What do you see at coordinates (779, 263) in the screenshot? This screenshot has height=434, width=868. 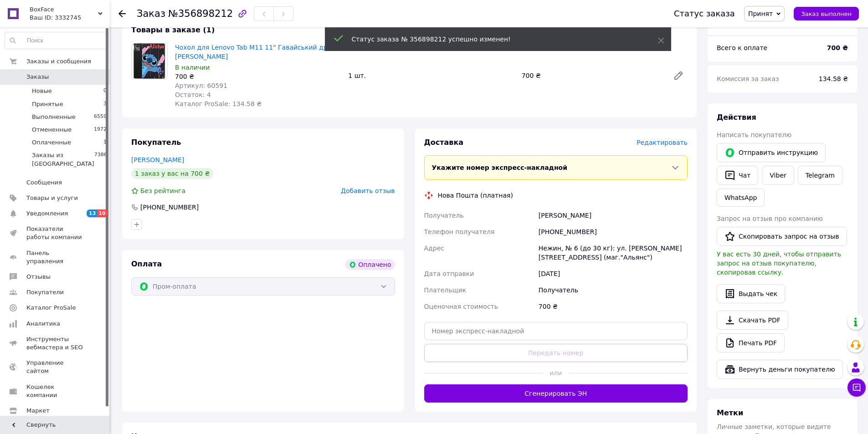 I see `span: У вас есть 30 дней, чтобы отправить запрос на отзыв покупателю, скопировав ссылку.` at bounding box center [779, 263].